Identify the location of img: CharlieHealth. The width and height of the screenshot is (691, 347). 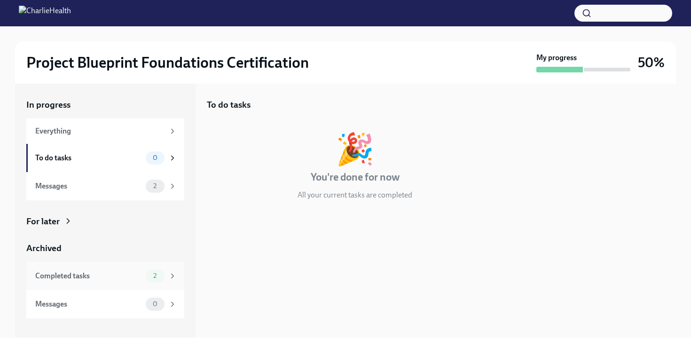
(45, 13).